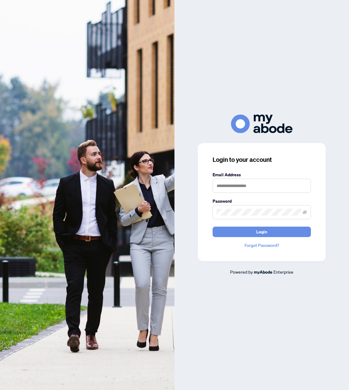 This screenshot has height=390, width=349. I want to click on span: eye-invisible, so click(304, 212).